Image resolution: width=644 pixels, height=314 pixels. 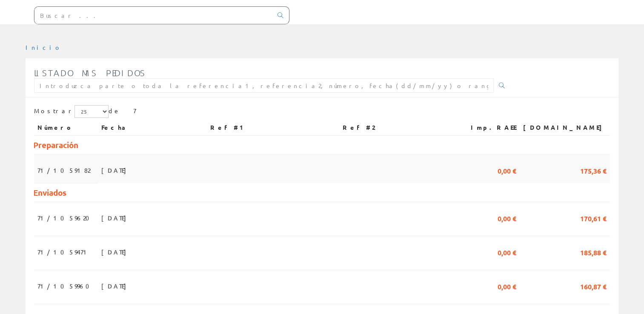 I want to click on span: Listado mis pedidos, so click(x=90, y=73).